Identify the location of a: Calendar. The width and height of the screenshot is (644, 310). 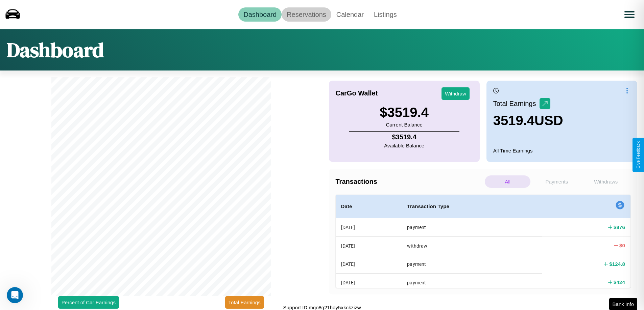
(350, 15).